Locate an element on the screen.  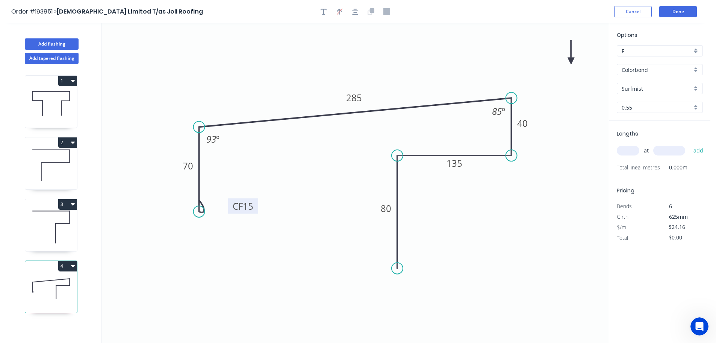
tspan: 80 is located at coordinates (386, 208).